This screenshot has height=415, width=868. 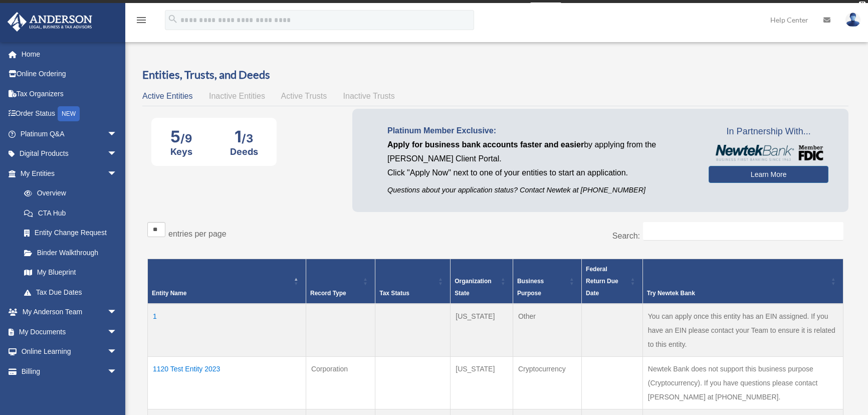 I want to click on a: Platinum Q&Aarrow_drop_down, so click(x=69, y=134).